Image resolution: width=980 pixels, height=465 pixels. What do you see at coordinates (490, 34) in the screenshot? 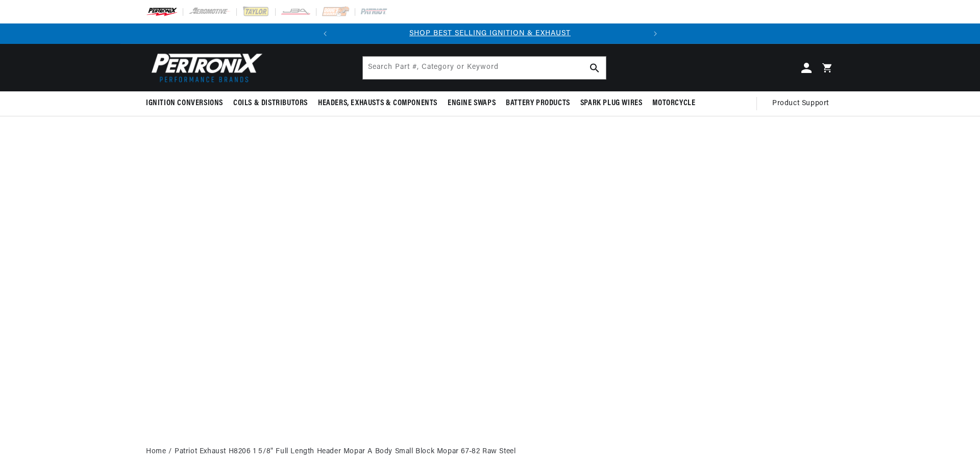
I see `slideshow-component: Translation missing: en.sections.announcements.announcement_bar` at bounding box center [490, 34].